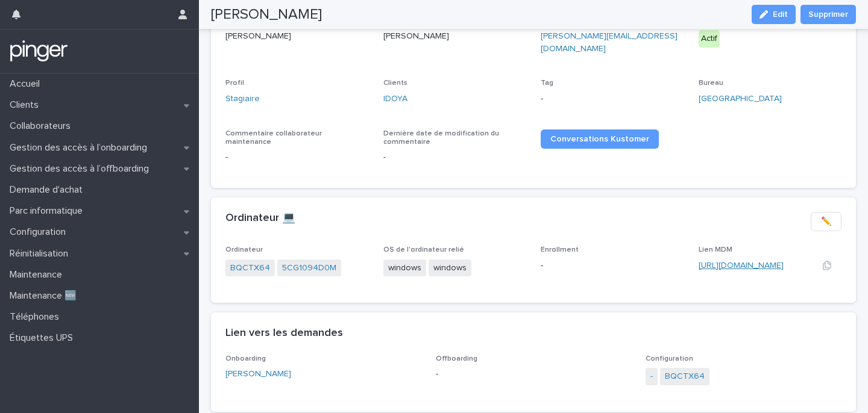 The height and width of the screenshot is (413, 868). What do you see at coordinates (48, 190) in the screenshot?
I see `p: Demande d'achat` at bounding box center [48, 190].